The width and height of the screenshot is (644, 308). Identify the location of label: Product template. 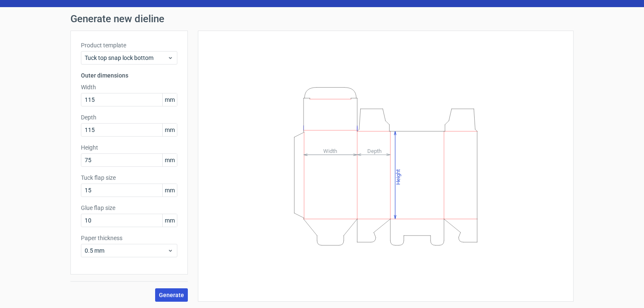
(129, 45).